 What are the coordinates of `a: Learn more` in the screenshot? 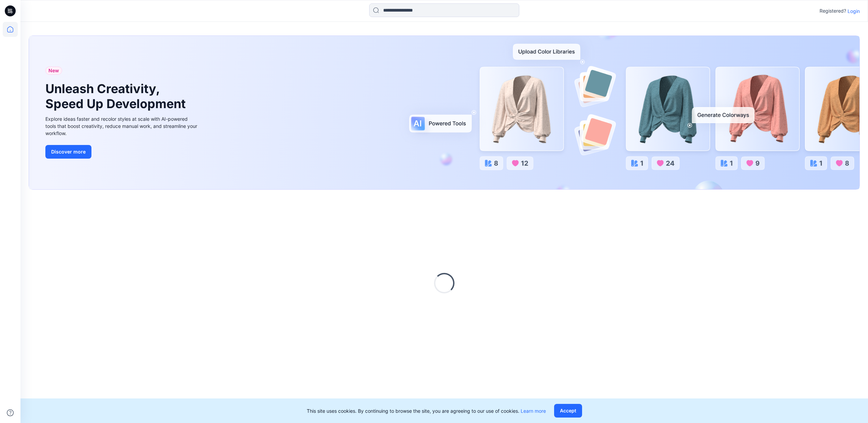 It's located at (533, 411).